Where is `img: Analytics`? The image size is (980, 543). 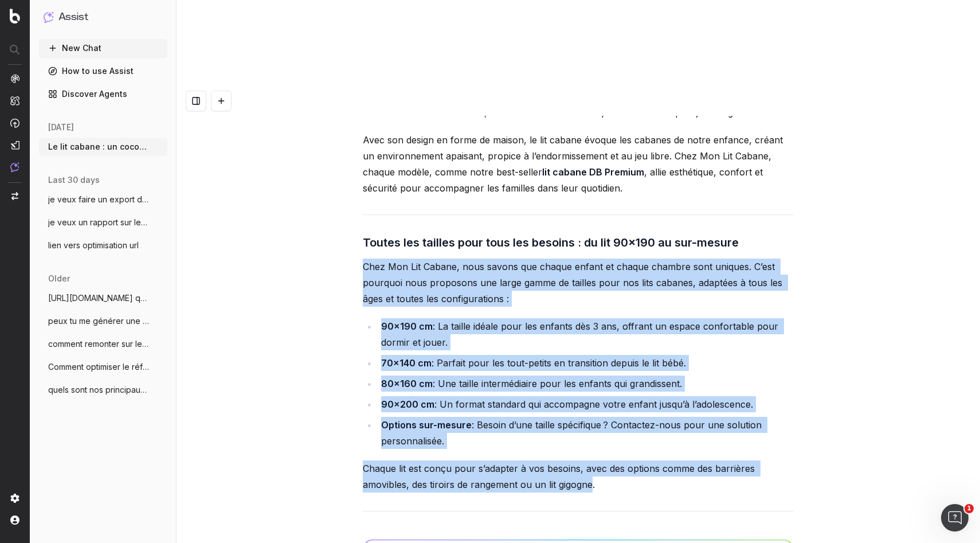
img: Analytics is located at coordinates (15, 79).